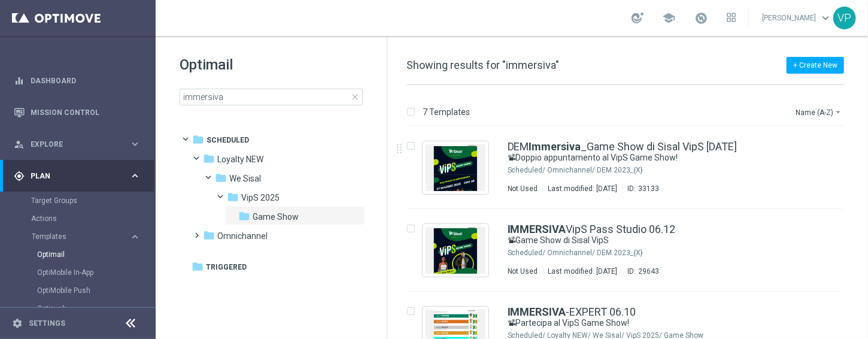 The image size is (868, 339). I want to click on div: Actions, so click(93, 218).